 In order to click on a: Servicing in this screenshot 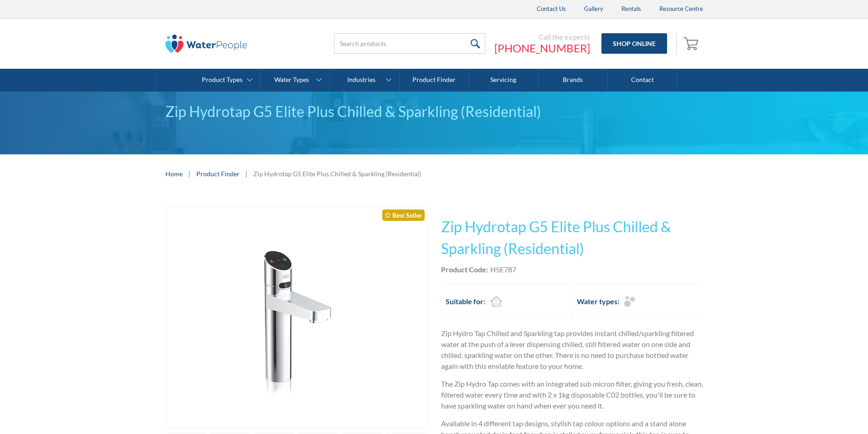, I will do `click(504, 80)`.